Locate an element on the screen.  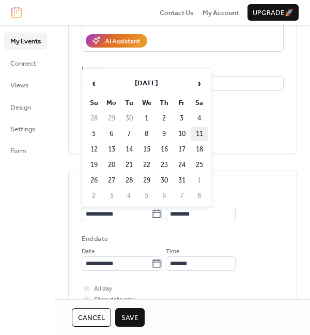
span: Contact Us is located at coordinates (177, 13).